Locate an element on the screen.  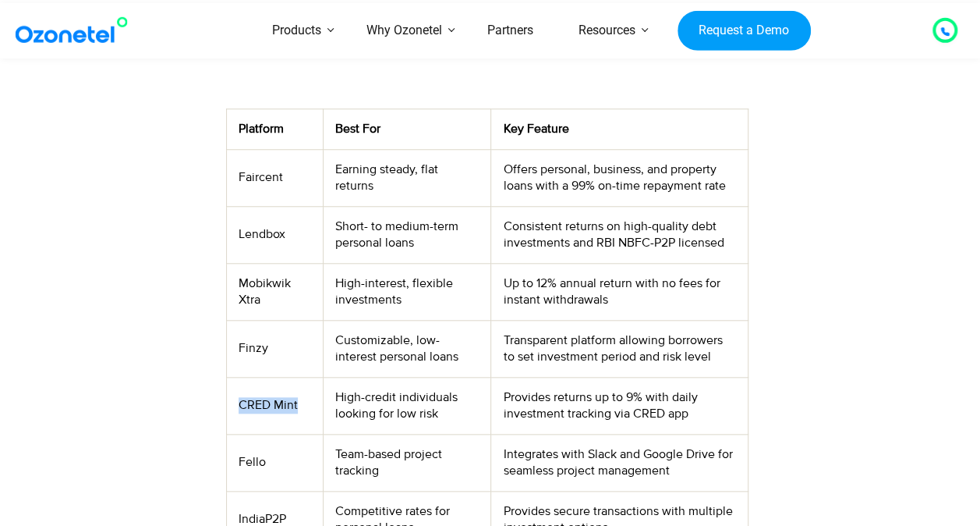
td: Finzy is located at coordinates (275, 348).